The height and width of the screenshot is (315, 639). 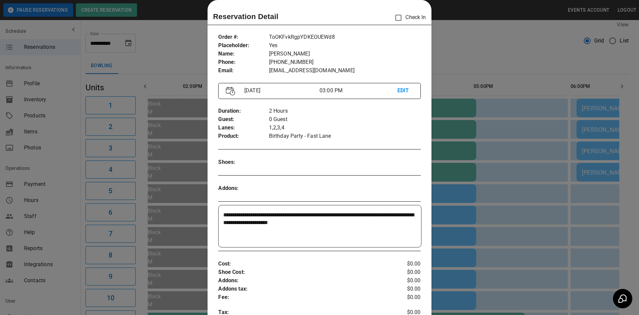 What do you see at coordinates (243, 111) in the screenshot?
I see `p: Duration :` at bounding box center [243, 111].